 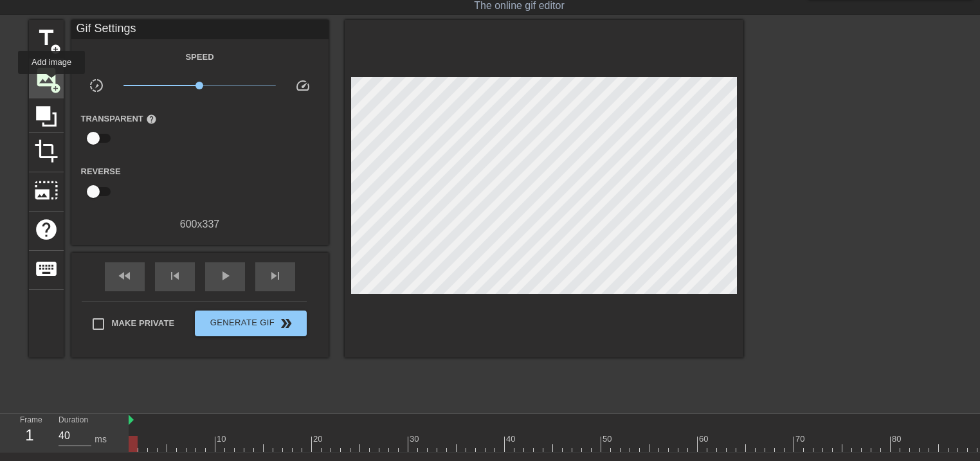 What do you see at coordinates (898, 439) in the screenshot?
I see `div: 80` at bounding box center [898, 439].